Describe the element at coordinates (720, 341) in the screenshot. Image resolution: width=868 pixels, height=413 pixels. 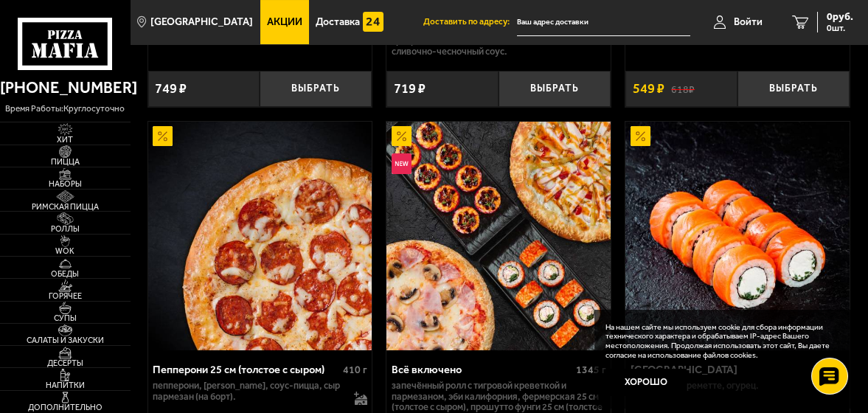
I see `p: На нашем сайте мы используем cookie для сбора информации технического характера и обрабатываем IP...` at that location.